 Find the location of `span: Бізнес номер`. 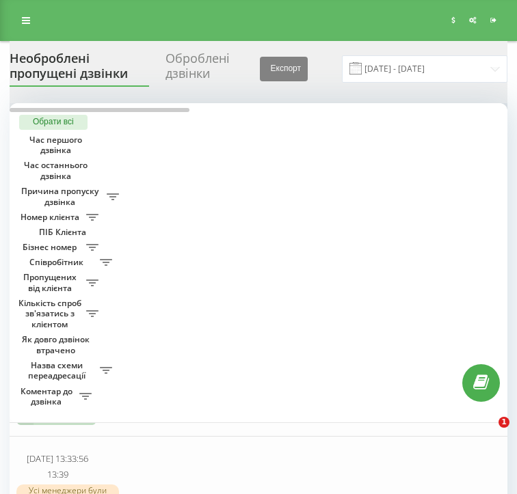

span: Бізнес номер is located at coordinates (51, 247).